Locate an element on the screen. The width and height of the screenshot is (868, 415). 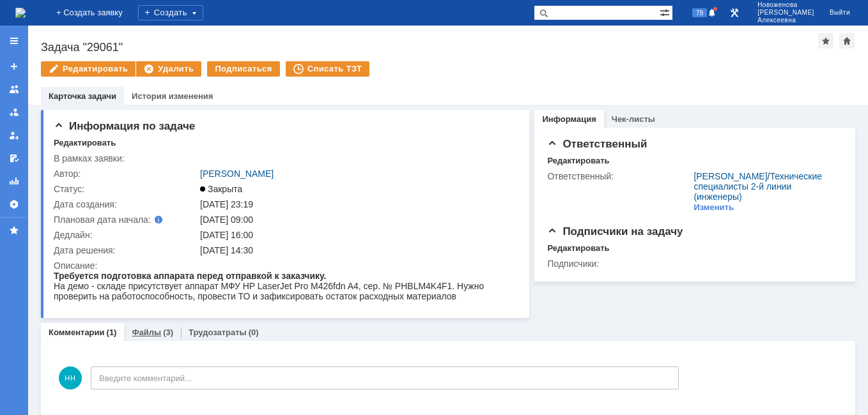
span: Информация по задаче is located at coordinates (124, 126).